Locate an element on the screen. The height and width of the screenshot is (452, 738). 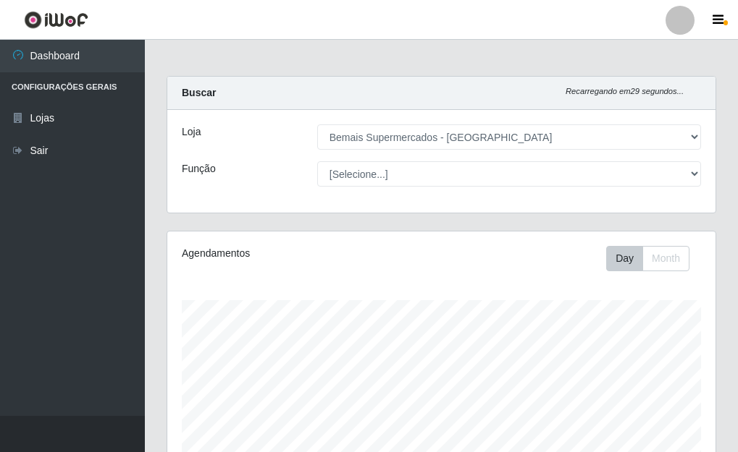
label: Loja is located at coordinates (191, 132).